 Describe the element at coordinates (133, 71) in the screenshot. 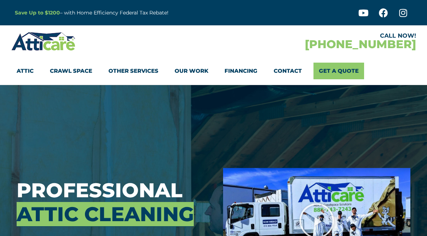

I see `a: Other Services` at that location.